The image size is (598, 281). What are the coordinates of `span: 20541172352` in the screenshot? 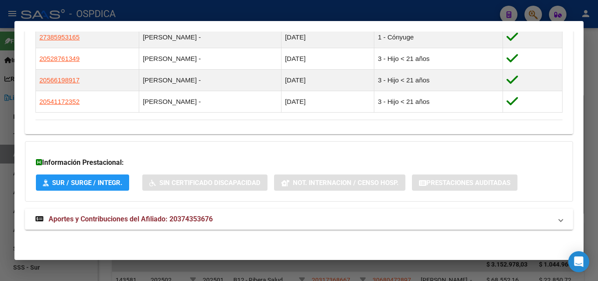 It's located at (60, 101).